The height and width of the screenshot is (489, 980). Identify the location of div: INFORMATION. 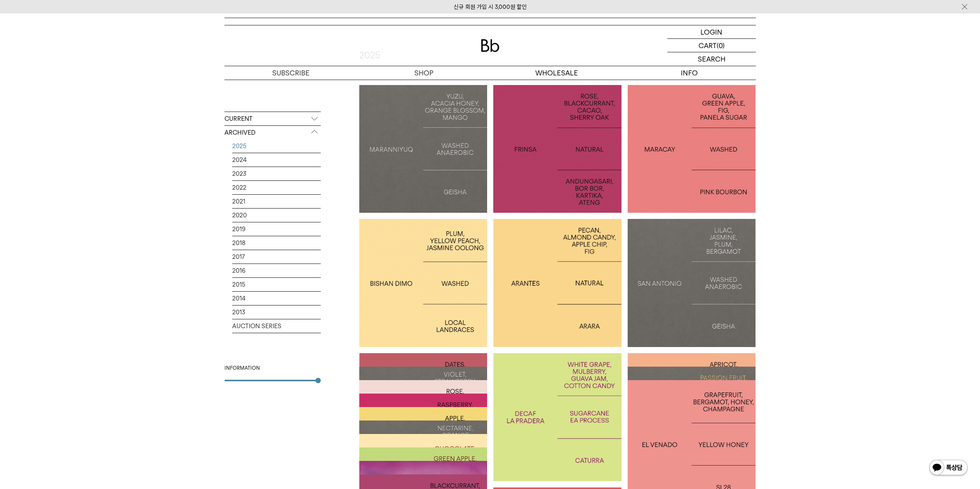
(273, 368).